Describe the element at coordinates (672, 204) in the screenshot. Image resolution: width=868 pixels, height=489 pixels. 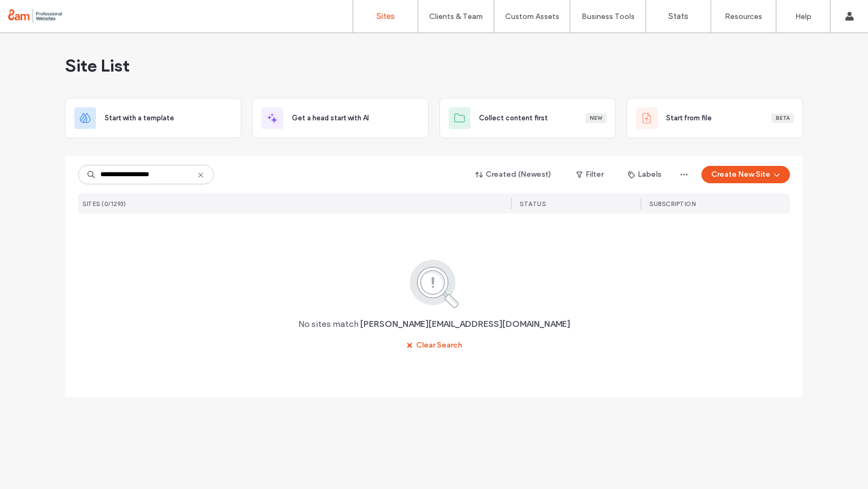
I see `span: SUBSCRIPTION` at that location.